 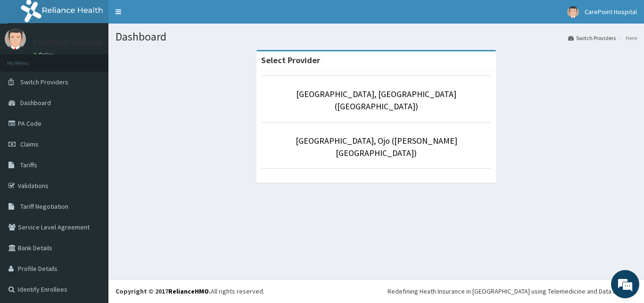 I want to click on h1: Dashboard, so click(x=376, y=37).